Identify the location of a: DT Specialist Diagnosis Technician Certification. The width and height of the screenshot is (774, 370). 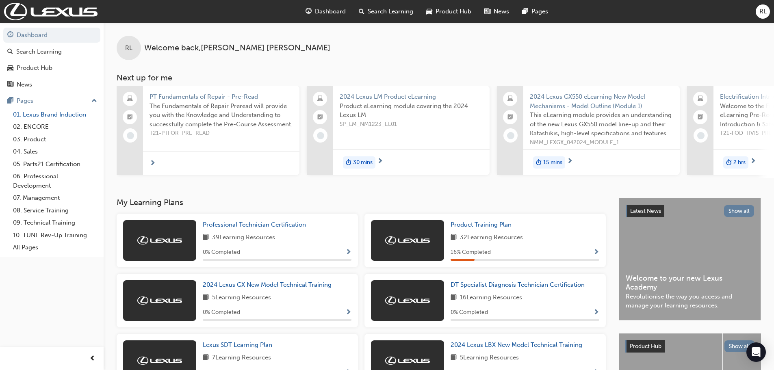
(519, 285).